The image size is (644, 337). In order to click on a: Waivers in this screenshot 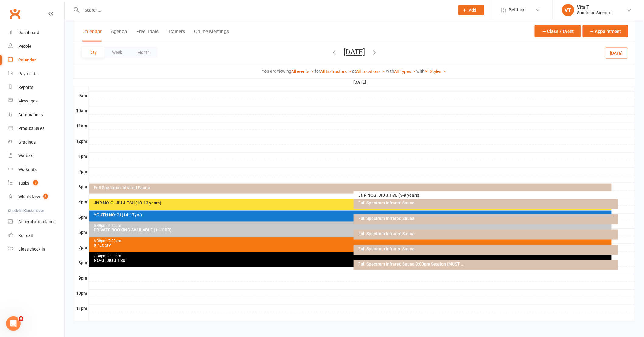, I will do `click(36, 156)`.